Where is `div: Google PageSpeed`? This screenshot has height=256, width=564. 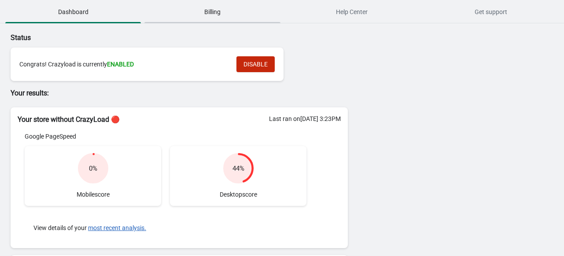
div: Google PageSpeed is located at coordinates (166, 137).